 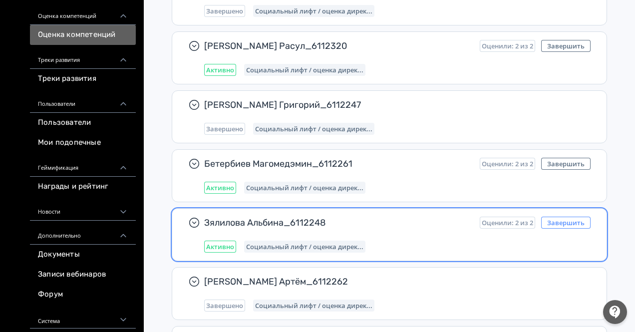 What do you see at coordinates (83, 13) in the screenshot?
I see `div: Оценка компетенций` at bounding box center [83, 13].